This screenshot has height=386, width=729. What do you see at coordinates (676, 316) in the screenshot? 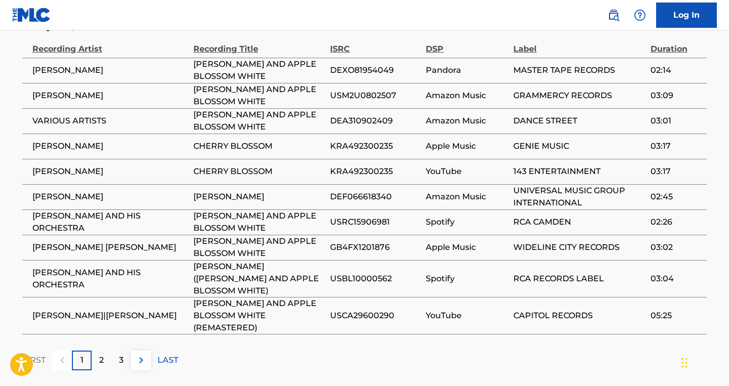
I see `span: 05:25` at bounding box center [676, 316].